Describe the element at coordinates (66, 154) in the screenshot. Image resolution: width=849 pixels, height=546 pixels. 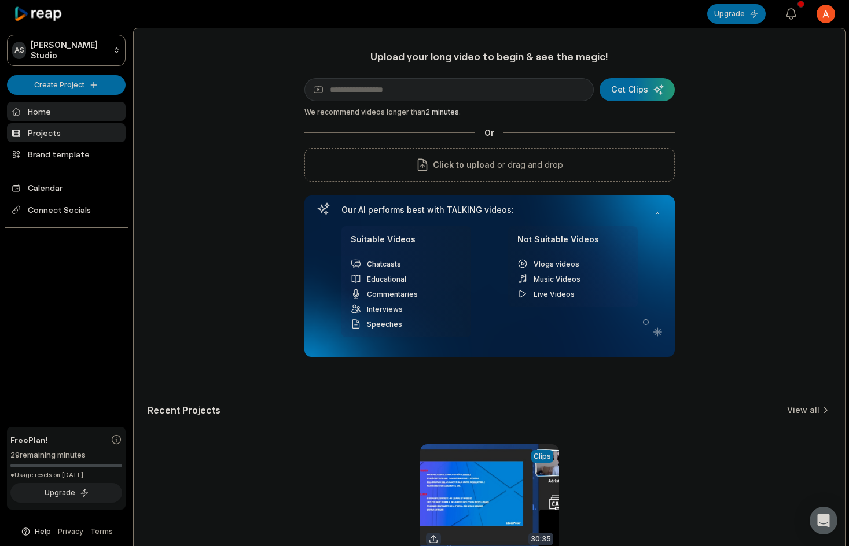
I see `a: Brand template` at that location.